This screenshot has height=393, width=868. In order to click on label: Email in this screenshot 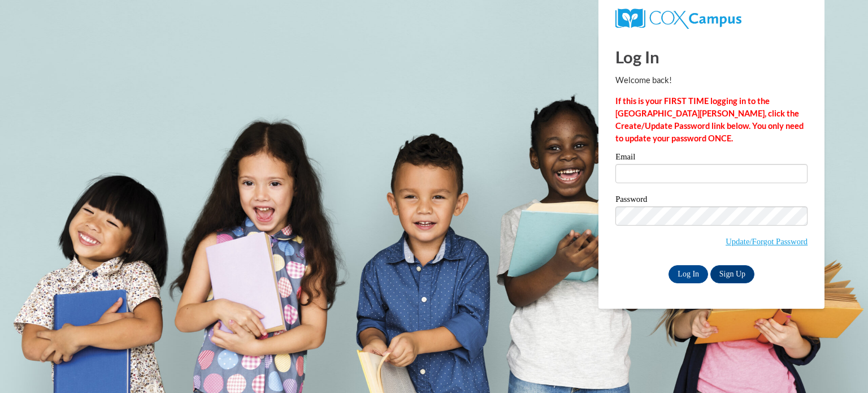, I will do `click(712, 159)`.